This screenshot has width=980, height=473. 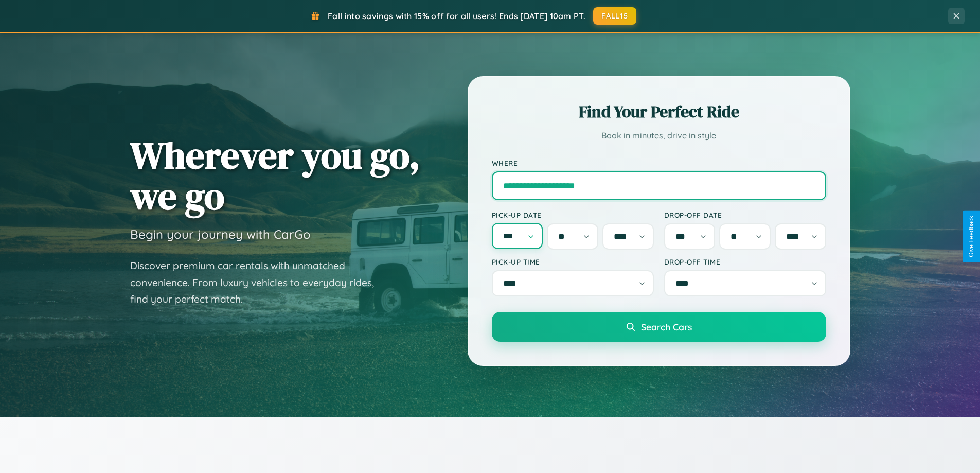 What do you see at coordinates (659, 112) in the screenshot?
I see `h2: Find Your Perfect Ride` at bounding box center [659, 112].